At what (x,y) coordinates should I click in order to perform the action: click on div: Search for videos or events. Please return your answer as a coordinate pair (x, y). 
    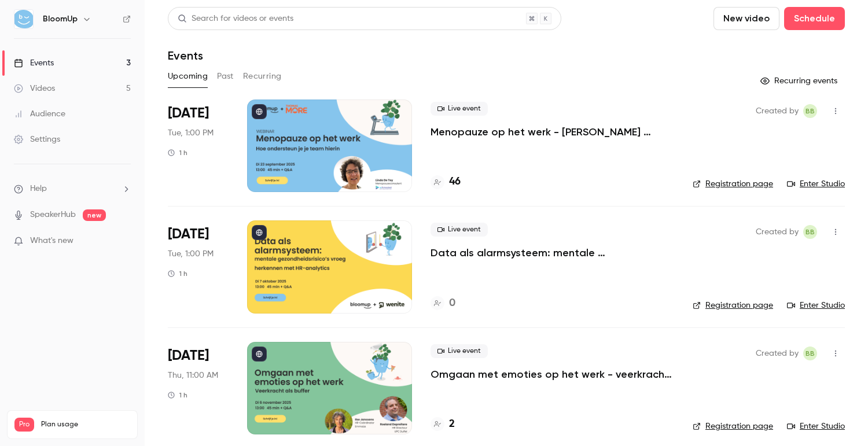
    Looking at the image, I should click on (235, 19).